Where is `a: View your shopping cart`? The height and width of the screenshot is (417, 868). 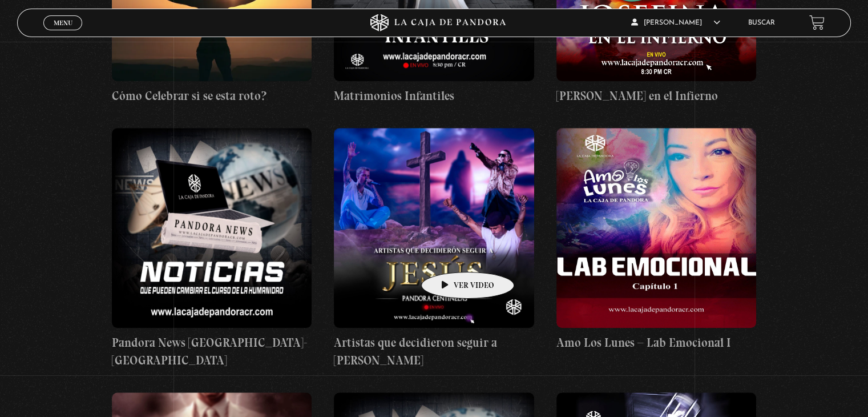
a: View your shopping cart is located at coordinates (817, 22).